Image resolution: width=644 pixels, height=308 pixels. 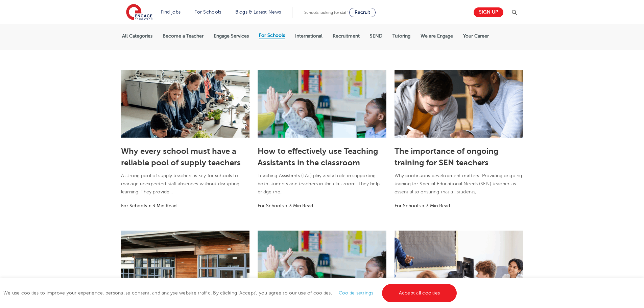 I want to click on img: Engage Education, so click(x=139, y=13).